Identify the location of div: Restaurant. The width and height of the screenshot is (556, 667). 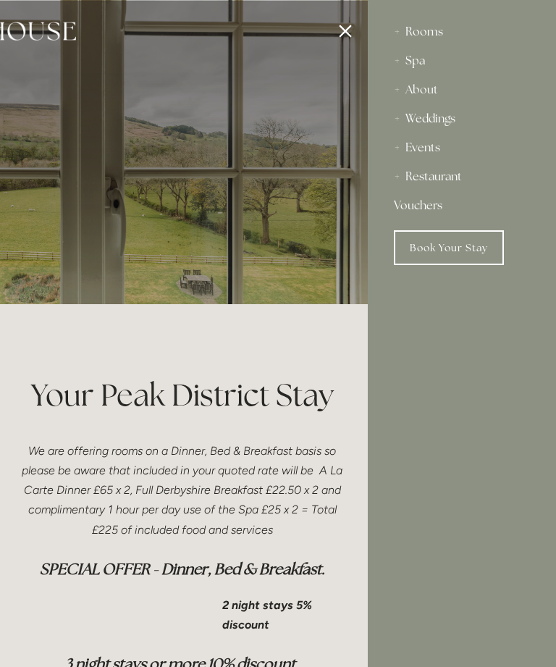
(462, 177).